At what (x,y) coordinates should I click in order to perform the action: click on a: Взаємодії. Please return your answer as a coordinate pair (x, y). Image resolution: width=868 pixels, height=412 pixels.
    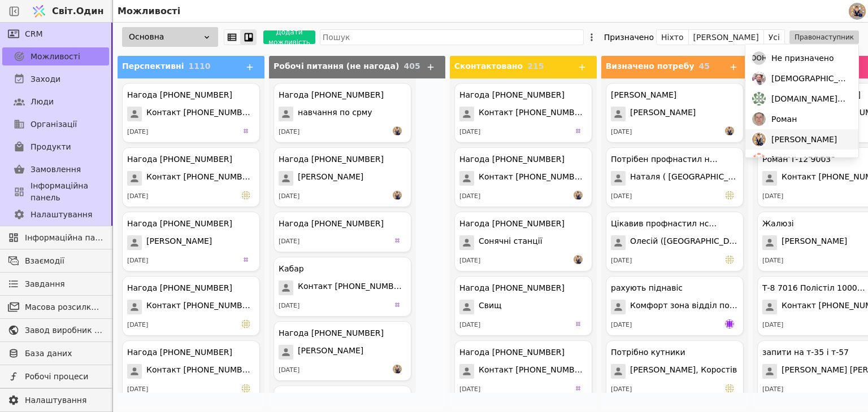
    Looking at the image, I should click on (55, 261).